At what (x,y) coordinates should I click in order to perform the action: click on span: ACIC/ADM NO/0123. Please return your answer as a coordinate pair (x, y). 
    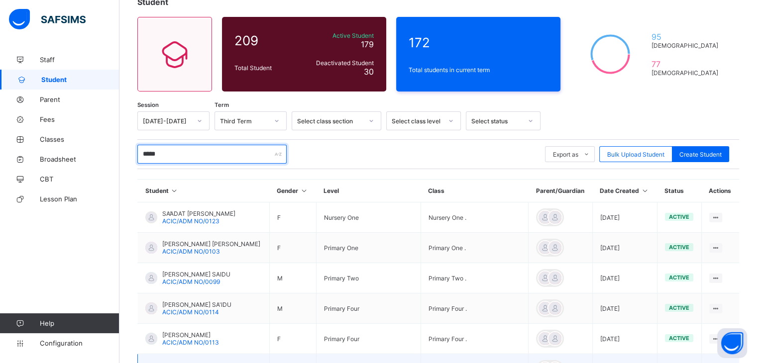
    Looking at the image, I should click on (191, 221).